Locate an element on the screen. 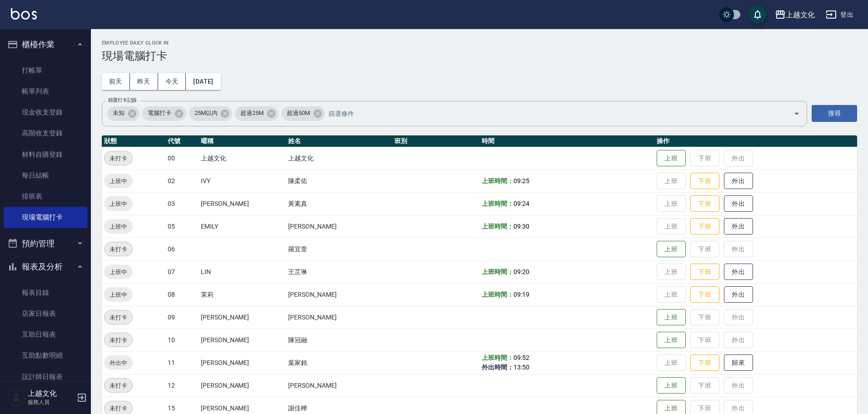  a: 互助日報表 is located at coordinates (45, 334).